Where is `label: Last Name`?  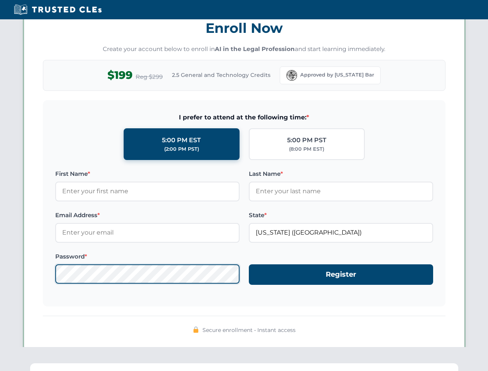
label: Last Name is located at coordinates (340, 174).